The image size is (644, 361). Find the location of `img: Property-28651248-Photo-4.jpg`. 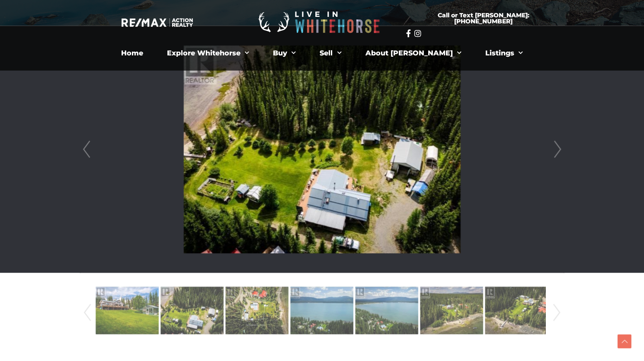

img: Property-28651248-Photo-4.jpg is located at coordinates (322, 310).